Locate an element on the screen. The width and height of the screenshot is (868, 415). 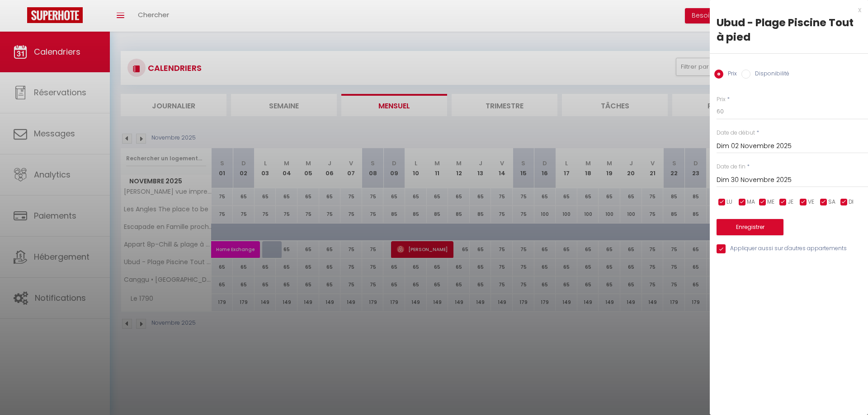
div: Ubud - Plage Piscine Tout à pied is located at coordinates (789, 30).